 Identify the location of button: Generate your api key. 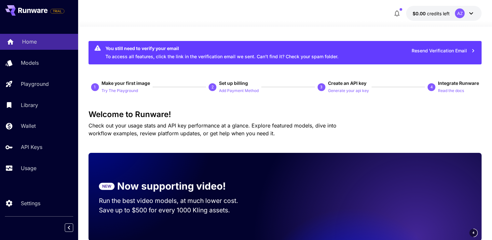
(348, 90).